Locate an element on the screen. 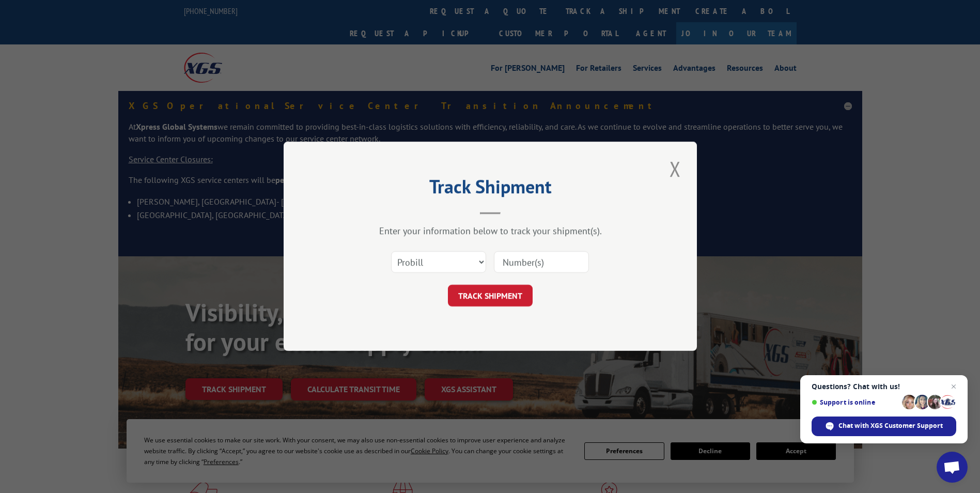  button: TRACK SHIPMENT is located at coordinates (490, 296).